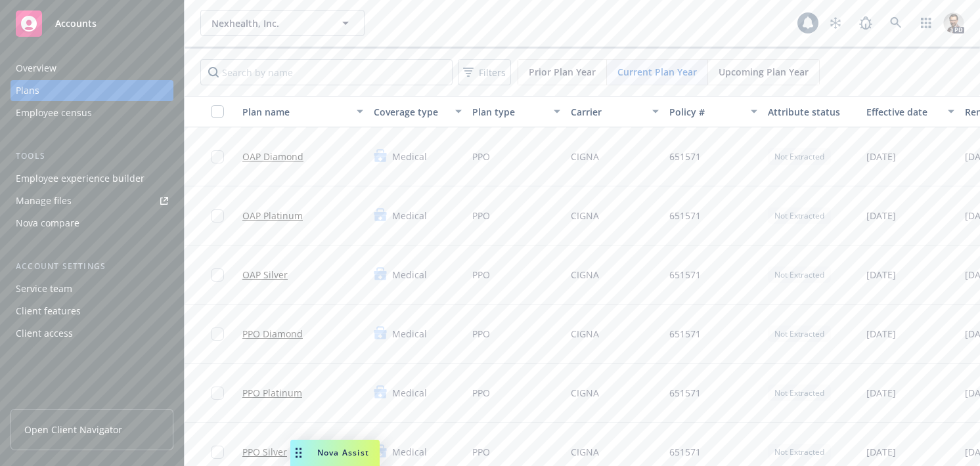  I want to click on span: Open Client Navigator, so click(73, 430).